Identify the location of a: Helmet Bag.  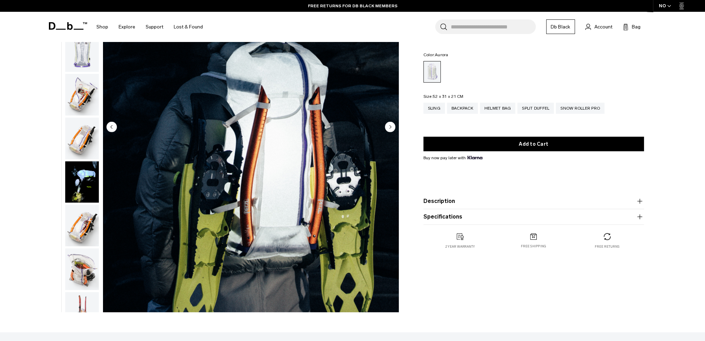
(498, 108).